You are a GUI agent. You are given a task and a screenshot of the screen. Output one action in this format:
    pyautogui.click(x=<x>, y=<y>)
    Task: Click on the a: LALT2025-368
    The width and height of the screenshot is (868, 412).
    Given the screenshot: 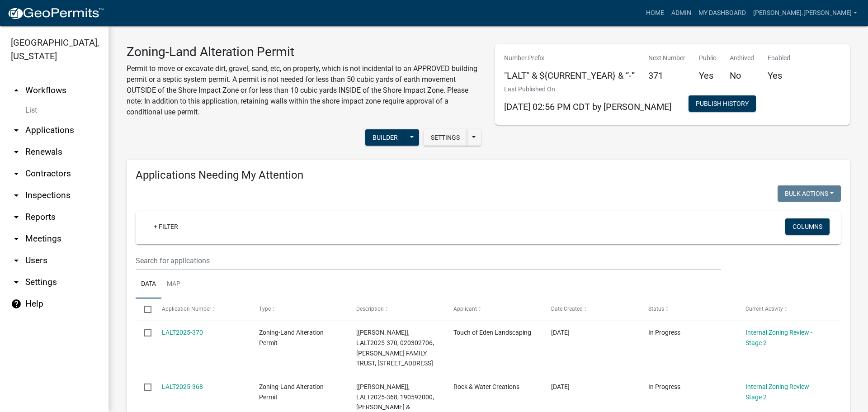 What is the action you would take?
    pyautogui.click(x=182, y=387)
    